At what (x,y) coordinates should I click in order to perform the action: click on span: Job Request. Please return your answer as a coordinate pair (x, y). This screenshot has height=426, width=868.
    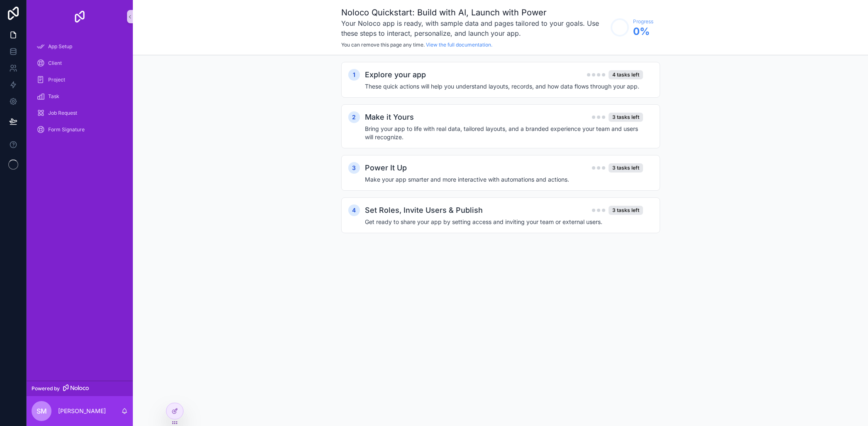
    Looking at the image, I should click on (63, 113).